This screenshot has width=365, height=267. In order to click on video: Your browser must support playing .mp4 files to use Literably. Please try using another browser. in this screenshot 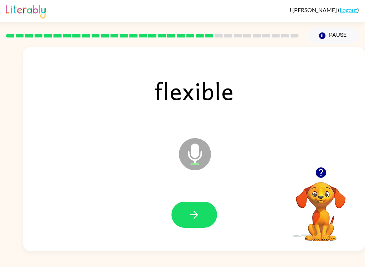, I will do `click(321, 207)`.